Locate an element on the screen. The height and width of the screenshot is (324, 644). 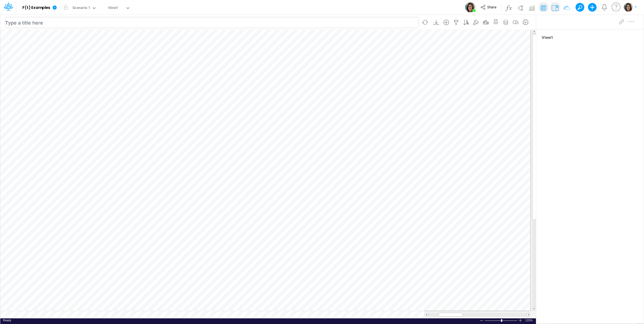
input: Type a title here is located at coordinates (212, 23).